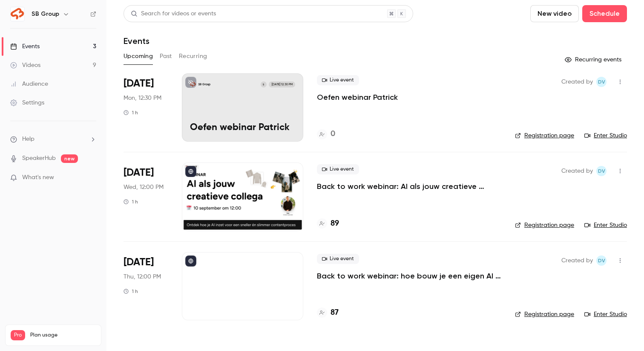  I want to click on span: Mon, 12:30 PM, so click(142, 98).